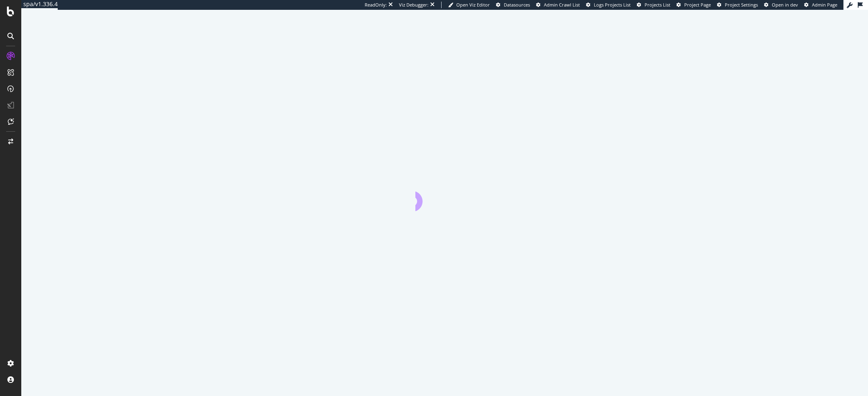  I want to click on span: Open in dev, so click(785, 4).